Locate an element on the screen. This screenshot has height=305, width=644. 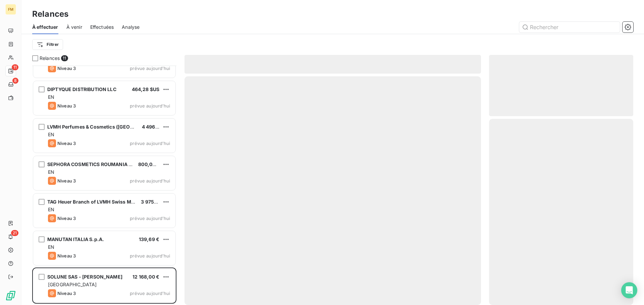
span: À effectuer is located at coordinates (45, 27).